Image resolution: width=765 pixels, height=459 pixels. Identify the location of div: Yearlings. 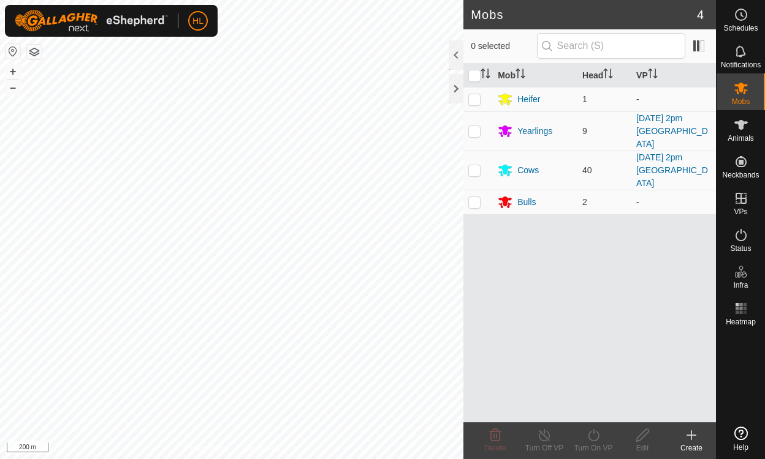
(534, 131).